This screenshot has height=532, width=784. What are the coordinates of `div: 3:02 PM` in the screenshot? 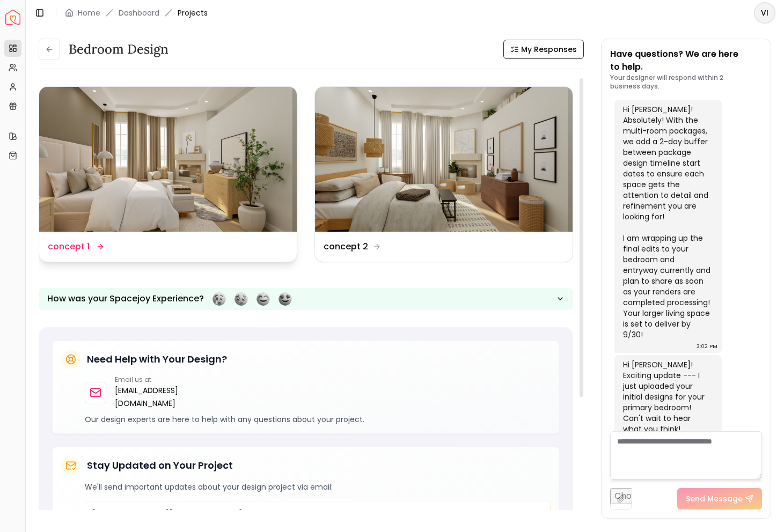 It's located at (707, 347).